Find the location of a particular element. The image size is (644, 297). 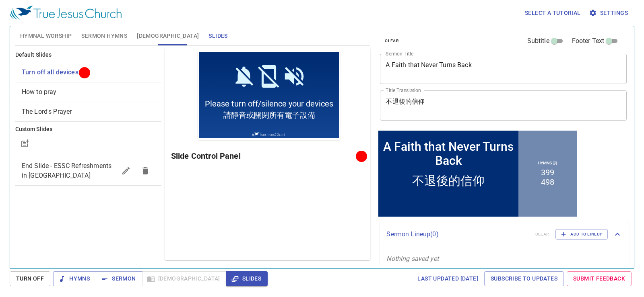

span: Add to Lineup is located at coordinates (582, 234).